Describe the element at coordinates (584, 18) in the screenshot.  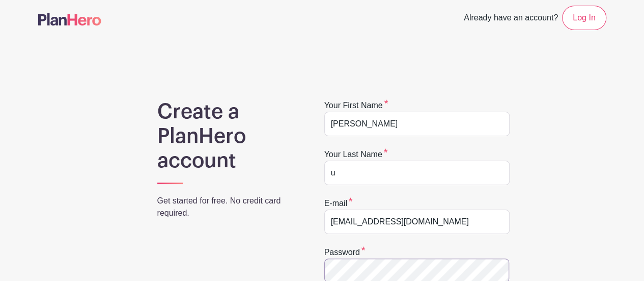
I see `a: Log In` at that location.